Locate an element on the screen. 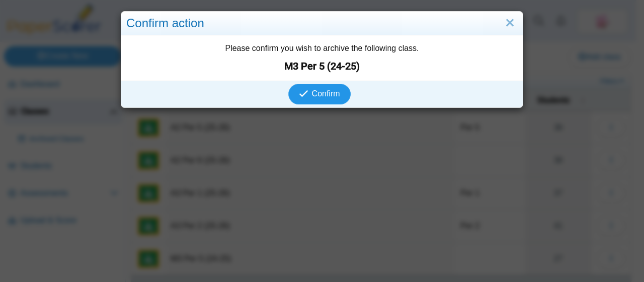 The image size is (644, 282). button: Confirm is located at coordinates (319, 94).